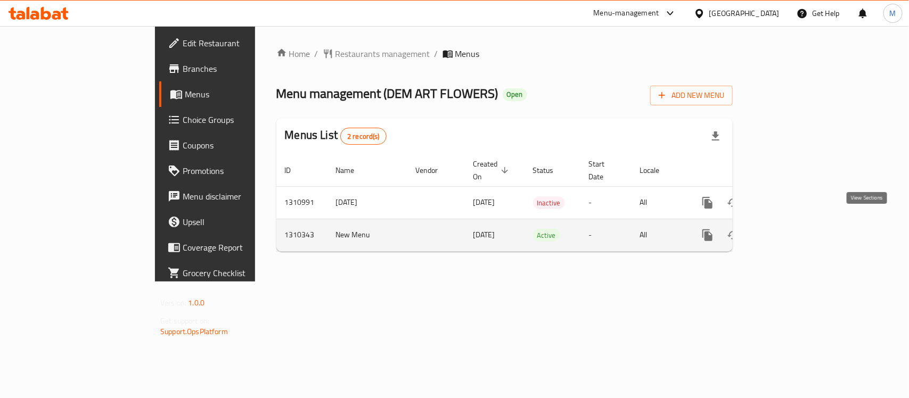  I want to click on a: Choice Groups, so click(233, 120).